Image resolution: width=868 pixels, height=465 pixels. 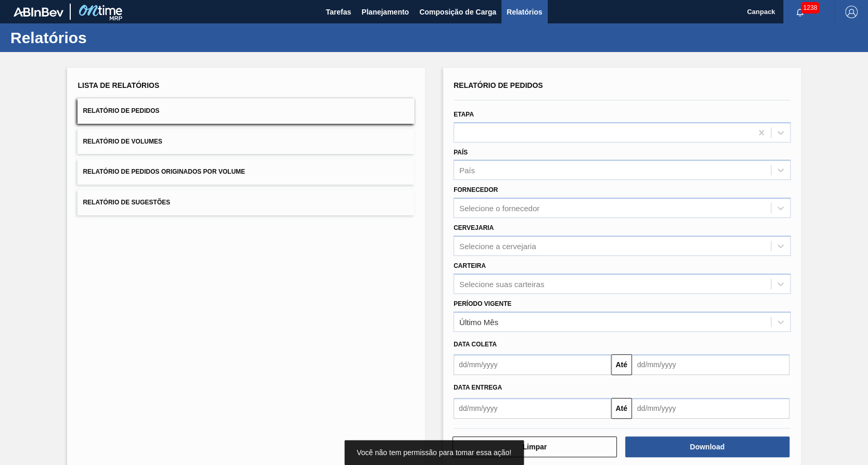 I want to click on div: Último Mês, so click(x=478, y=322).